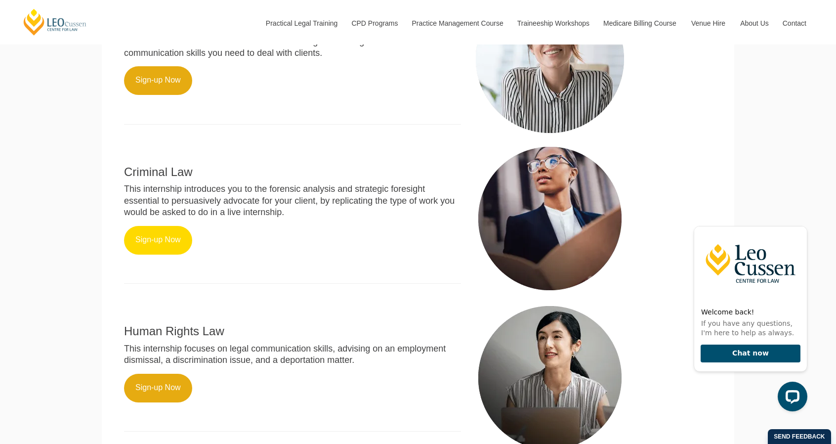 This screenshot has width=836, height=444. Describe the element at coordinates (65, 145) in the screenshot. I see `button: Chat now` at that location.